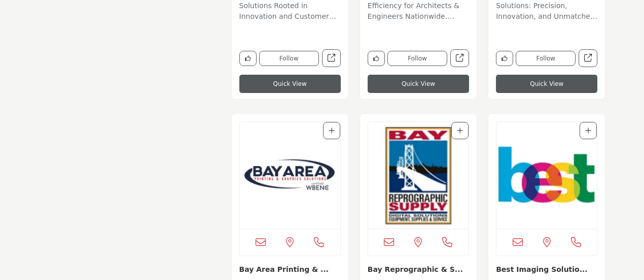 This screenshot has height=280, width=644. I want to click on img: Bay Area Printing & Graphic Solutions, so click(290, 175).